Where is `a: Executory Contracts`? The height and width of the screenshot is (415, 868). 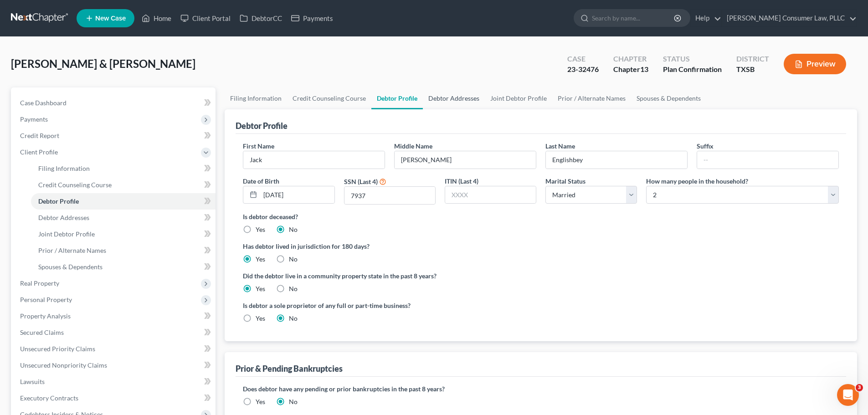
a: Executory Contracts is located at coordinates (114, 399).